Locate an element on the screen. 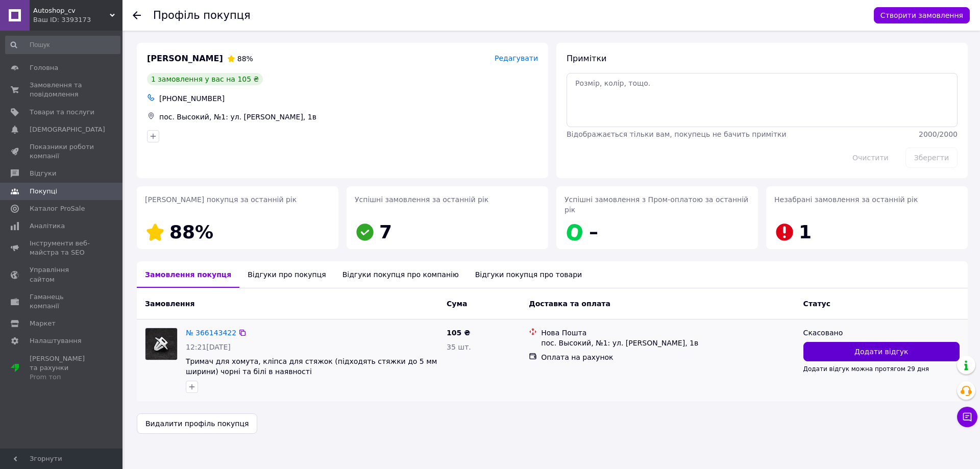 The height and width of the screenshot is (469, 980). span: Інструменти веб-майстра та SEO is located at coordinates (62, 248).